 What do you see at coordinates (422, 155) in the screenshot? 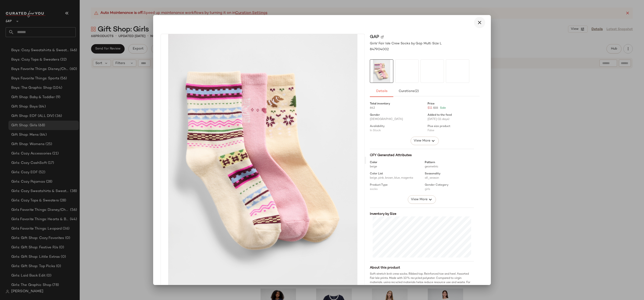
I see `div: CFY Generated Attributes` at bounding box center [422, 155].